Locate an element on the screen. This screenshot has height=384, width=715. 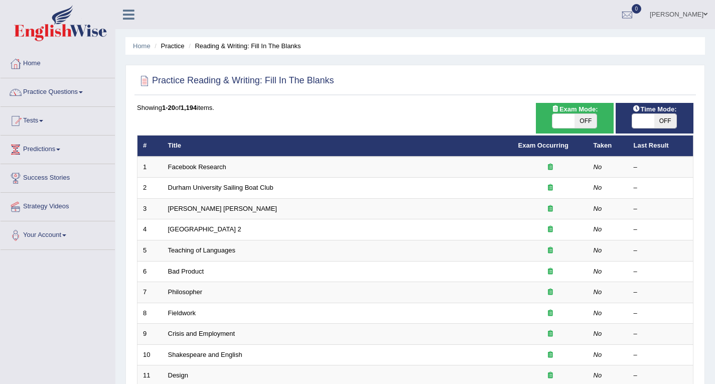
td: 7 is located at coordinates (150, 293).